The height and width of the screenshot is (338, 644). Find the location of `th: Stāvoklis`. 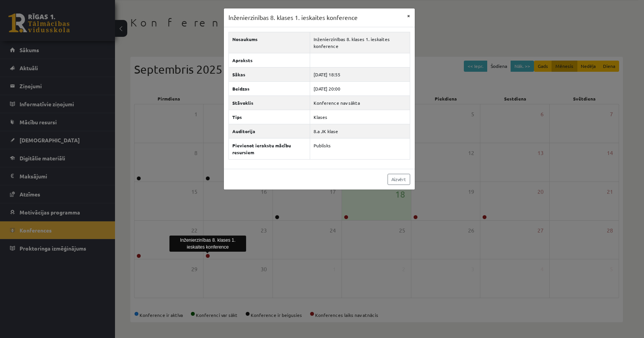

th: Stāvoklis is located at coordinates (269, 103).